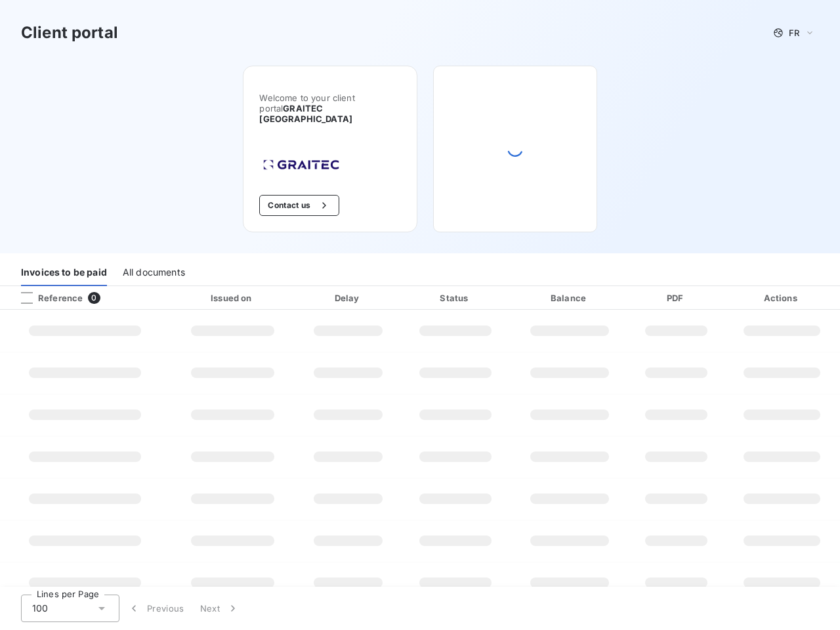 This screenshot has width=840, height=630. I want to click on img: Company logo, so click(301, 165).